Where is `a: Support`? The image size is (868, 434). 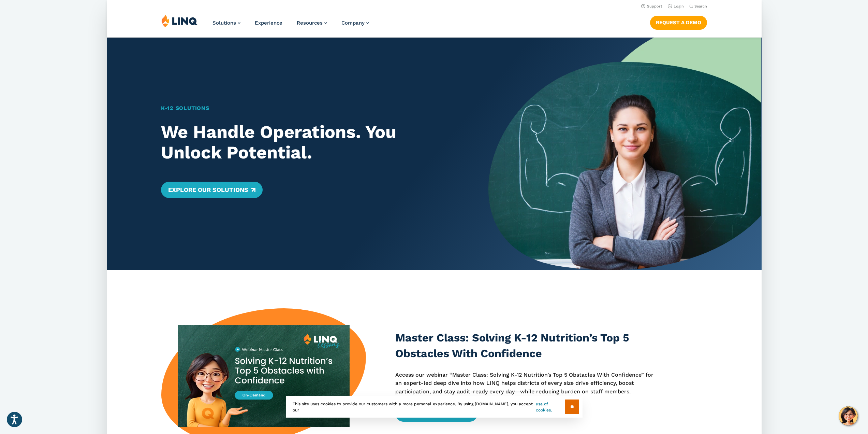
a: Support is located at coordinates (651, 6).